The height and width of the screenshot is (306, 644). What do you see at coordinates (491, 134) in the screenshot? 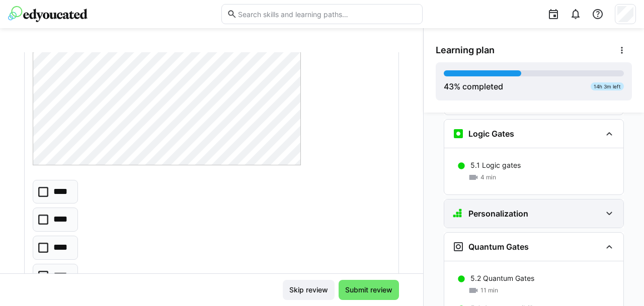
I see `h3: Logic Gates` at bounding box center [491, 134].